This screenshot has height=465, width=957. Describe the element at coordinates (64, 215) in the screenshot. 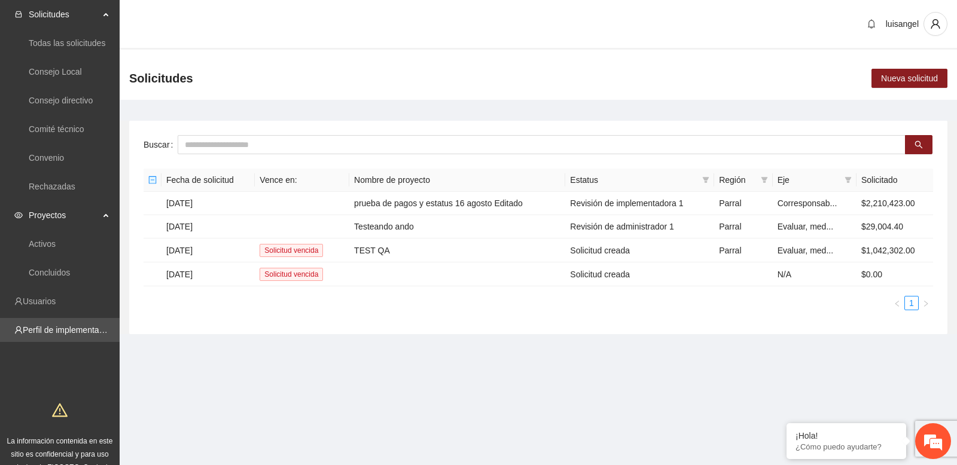

I see `span: Proyectos` at that location.